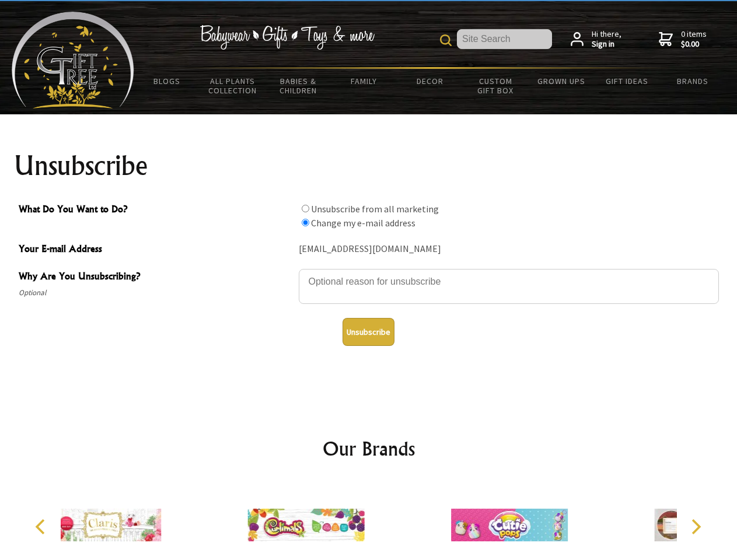 The image size is (737, 560). Describe the element at coordinates (606, 44) in the screenshot. I see `strong: Sign in` at that location.